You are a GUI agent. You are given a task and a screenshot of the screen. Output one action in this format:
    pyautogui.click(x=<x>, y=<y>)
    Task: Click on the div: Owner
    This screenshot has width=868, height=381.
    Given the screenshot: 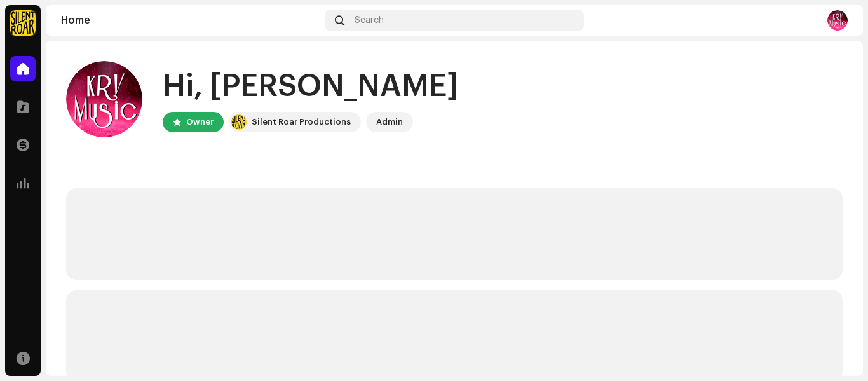 What is the action you would take?
    pyautogui.click(x=200, y=122)
    